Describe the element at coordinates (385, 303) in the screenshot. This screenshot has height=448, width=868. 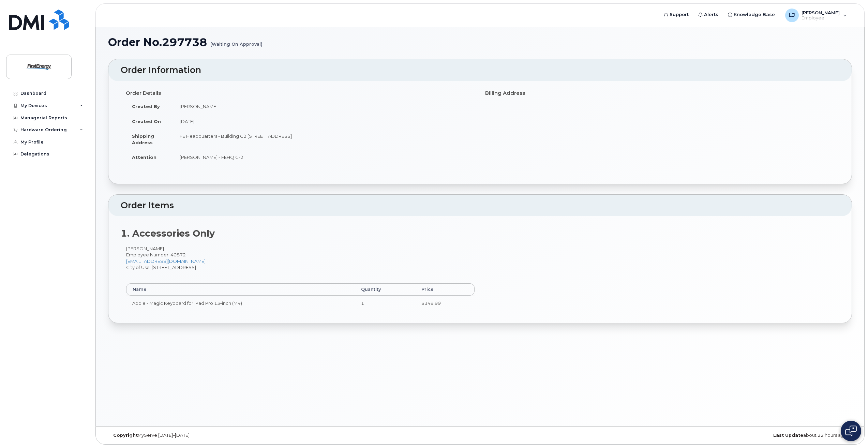
I see `td: 1` at that location.